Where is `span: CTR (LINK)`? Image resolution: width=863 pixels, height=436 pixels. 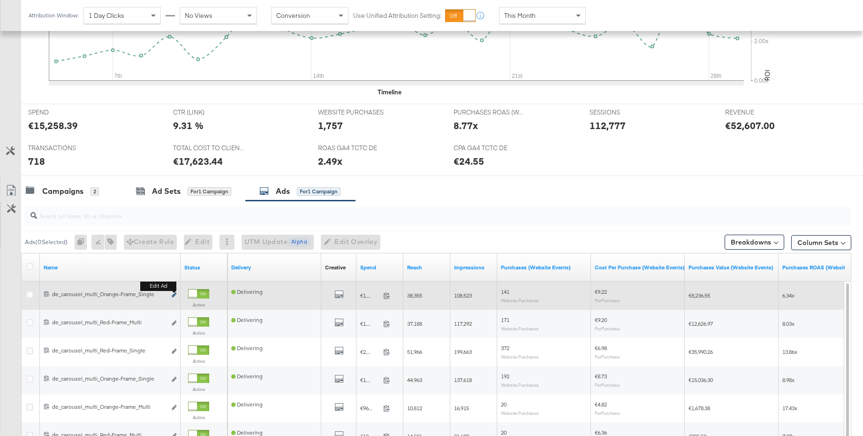 span: CTR (LINK) is located at coordinates (208, 112).